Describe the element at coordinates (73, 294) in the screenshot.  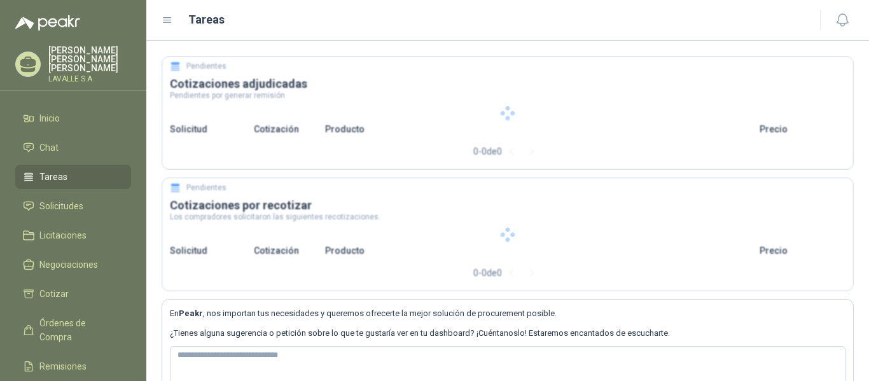
I see `a: Cotizar` at that location.